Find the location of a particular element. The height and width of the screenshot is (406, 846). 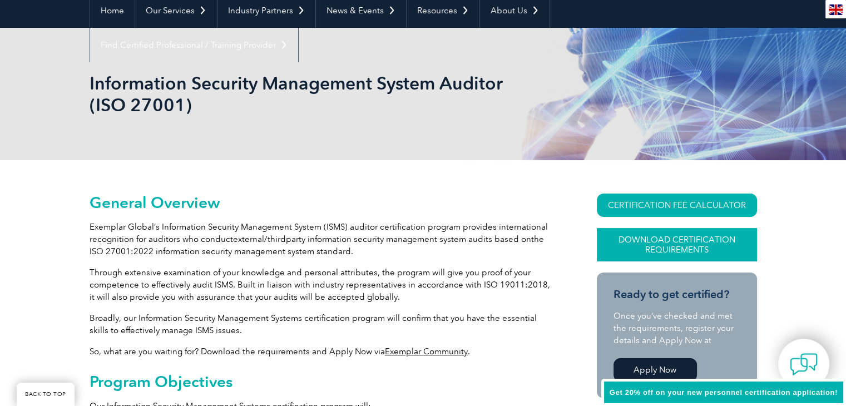

img: contact-chat.png is located at coordinates (804, 364).